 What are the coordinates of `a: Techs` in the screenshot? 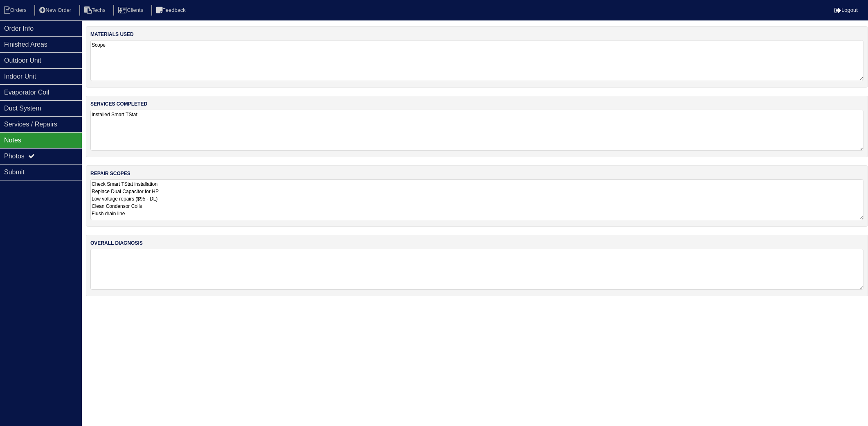 It's located at (96, 10).